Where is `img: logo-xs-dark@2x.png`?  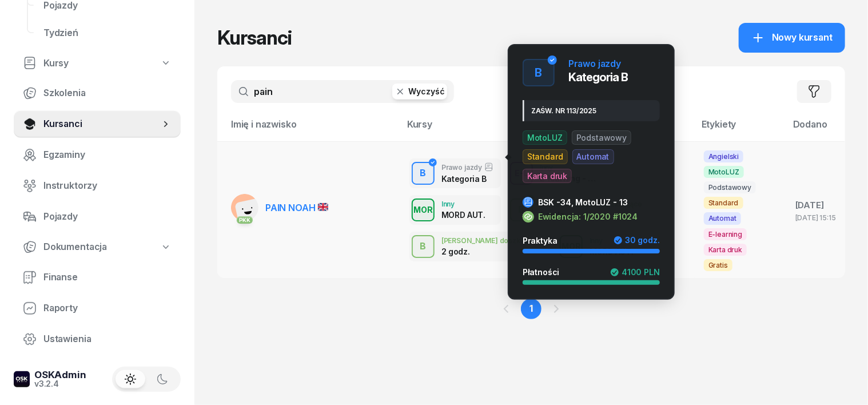
img: logo-xs-dark@2x.png is located at coordinates (22, 379).